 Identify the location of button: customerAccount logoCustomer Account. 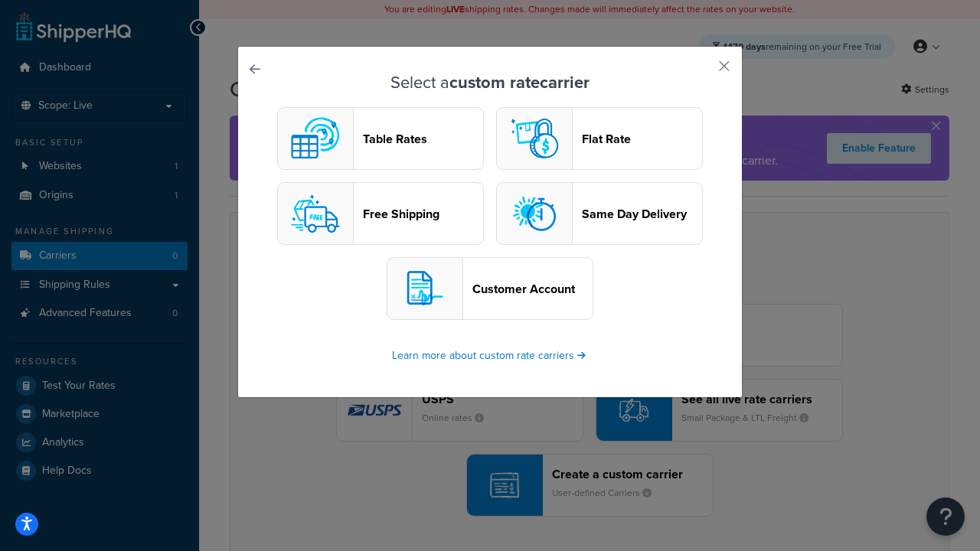
(490, 289).